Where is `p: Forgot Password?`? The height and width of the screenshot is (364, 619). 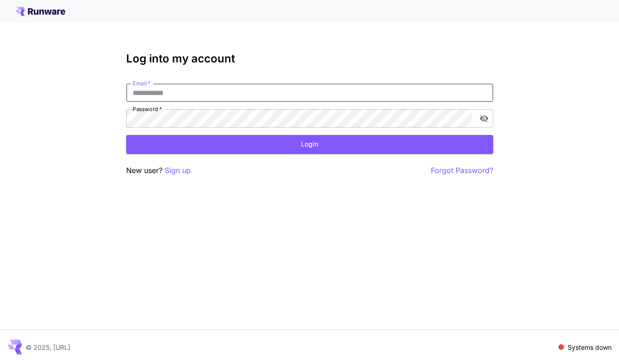 p: Forgot Password? is located at coordinates (462, 170).